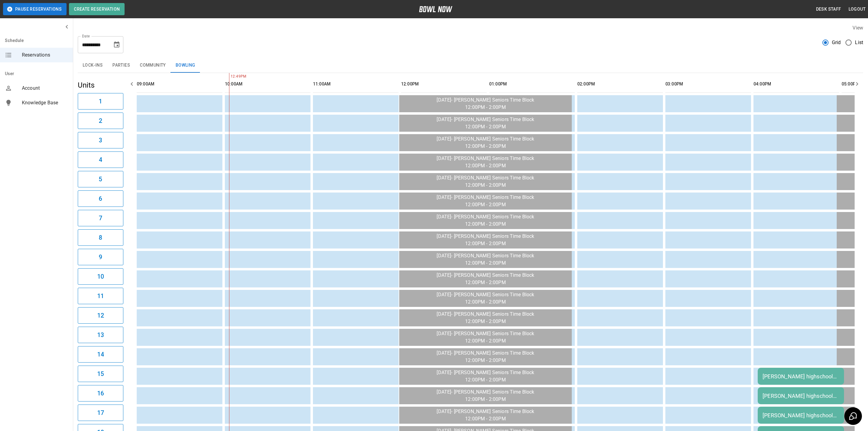 The image size is (868, 431). I want to click on button: Lock-ins, so click(93, 65).